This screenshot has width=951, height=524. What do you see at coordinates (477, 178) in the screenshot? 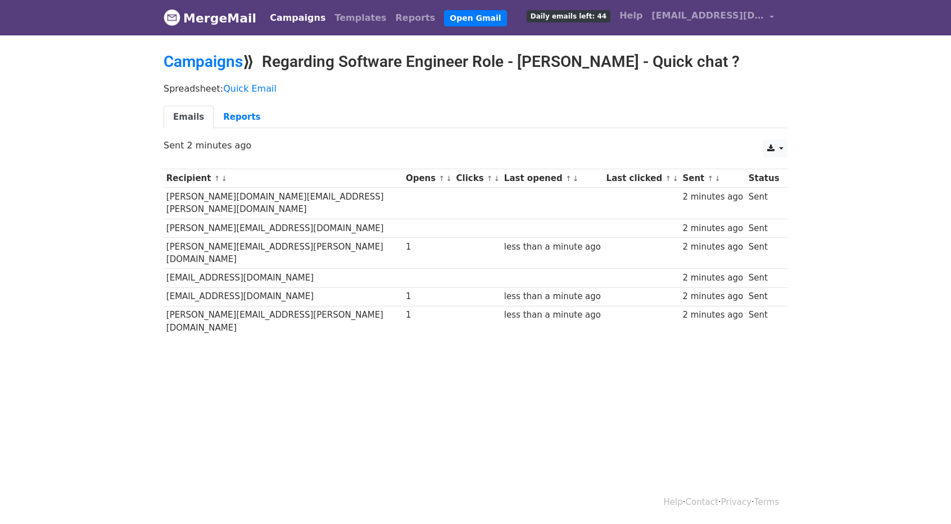
I see `th: Clicks` at bounding box center [477, 178].